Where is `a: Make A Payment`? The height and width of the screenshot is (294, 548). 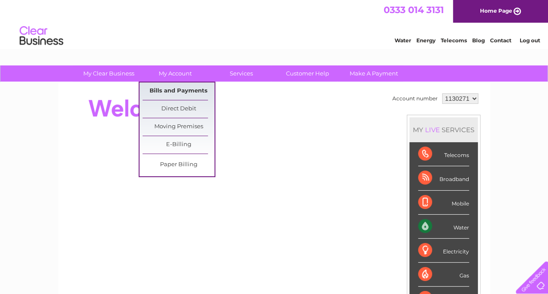 a: Make A Payment is located at coordinates (374, 73).